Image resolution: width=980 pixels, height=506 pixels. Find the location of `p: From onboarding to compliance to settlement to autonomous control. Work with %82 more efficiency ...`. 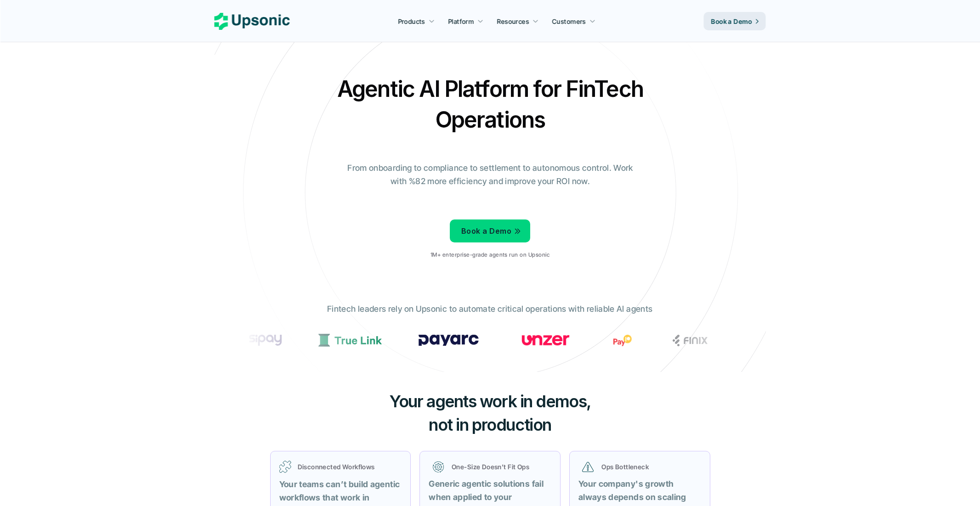

p: From onboarding to compliance to settlement to autonomous control. Work with %82 more efficiency ... is located at coordinates (490, 175).